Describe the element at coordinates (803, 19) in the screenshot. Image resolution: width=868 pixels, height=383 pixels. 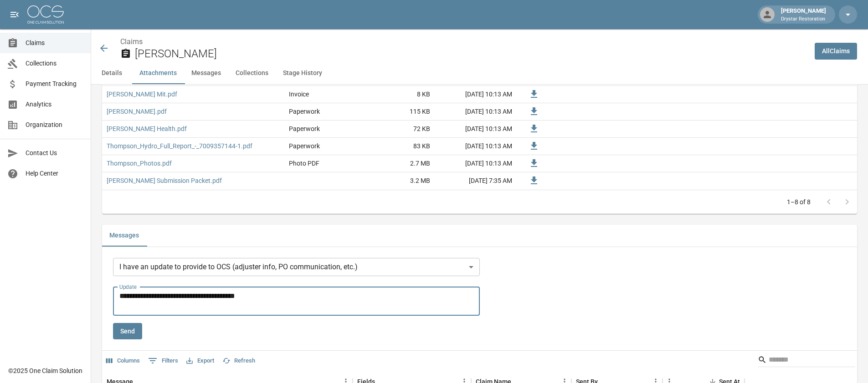
I see `p: Drystar Restoration` at that location.